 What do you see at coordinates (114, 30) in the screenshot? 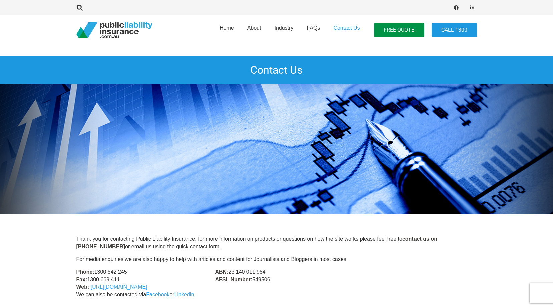
I see `a: pli_logotransparent` at bounding box center [114, 30].